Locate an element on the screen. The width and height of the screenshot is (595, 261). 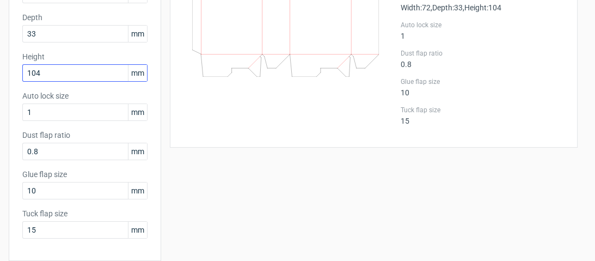
span: , Height : 104 is located at coordinates (482, 8).